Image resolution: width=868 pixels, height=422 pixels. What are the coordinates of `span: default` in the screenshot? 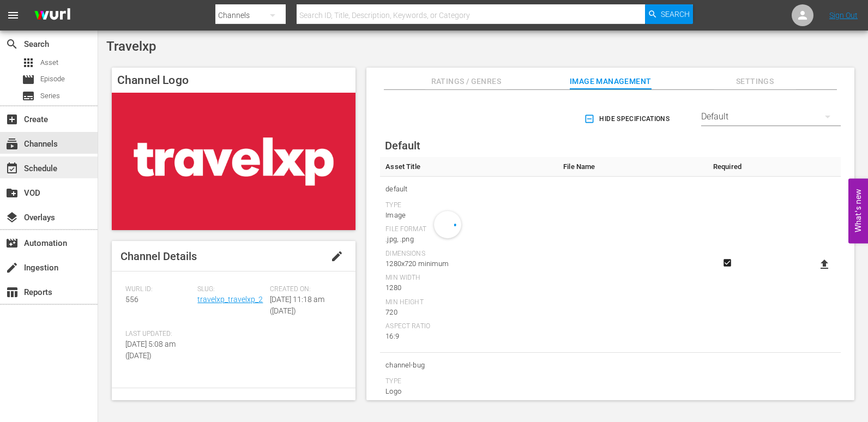 It's located at (469, 189).